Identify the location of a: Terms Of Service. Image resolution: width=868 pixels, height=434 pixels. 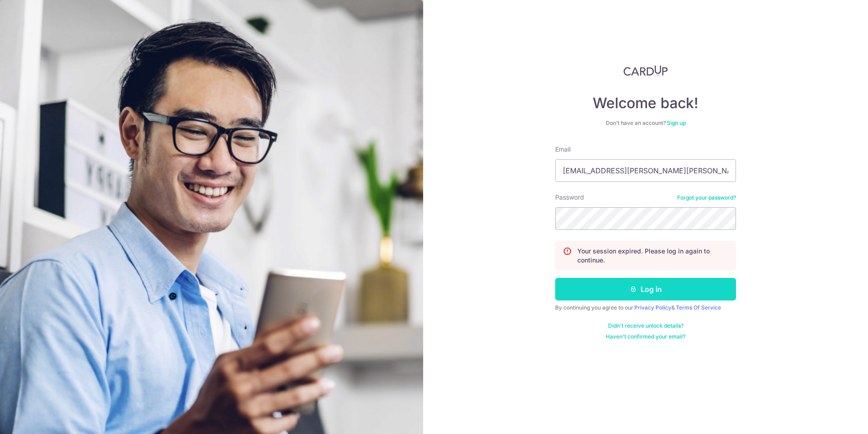
(698, 307).